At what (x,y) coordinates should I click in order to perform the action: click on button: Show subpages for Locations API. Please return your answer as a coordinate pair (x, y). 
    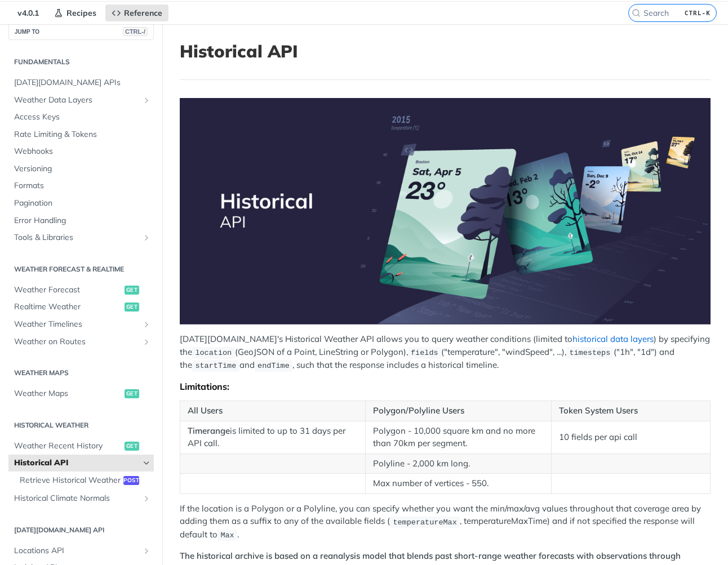
    Looking at the image, I should click on (147, 552).